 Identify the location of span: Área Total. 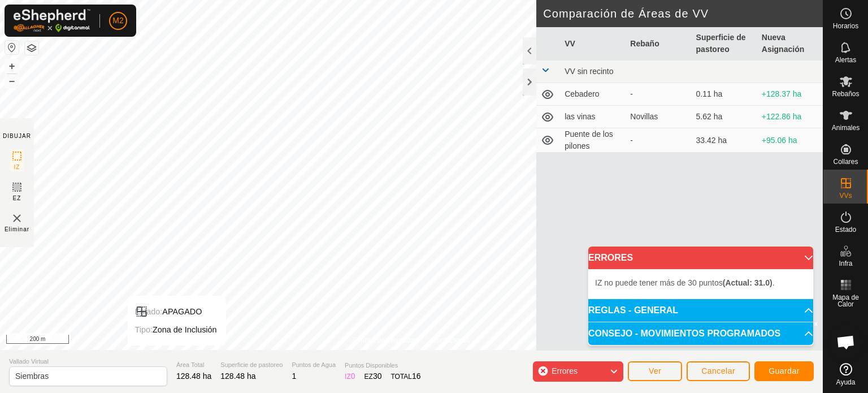
(194, 365).